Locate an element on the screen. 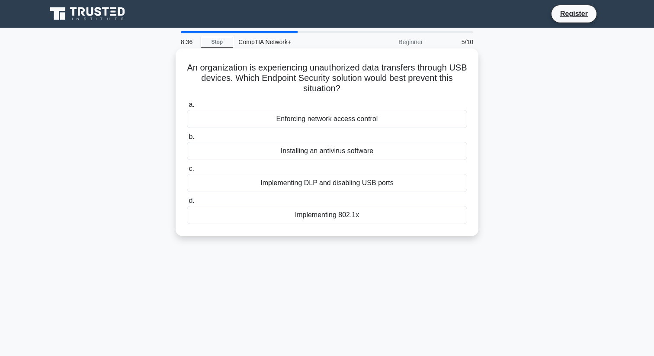  span: b. is located at coordinates (191, 136).